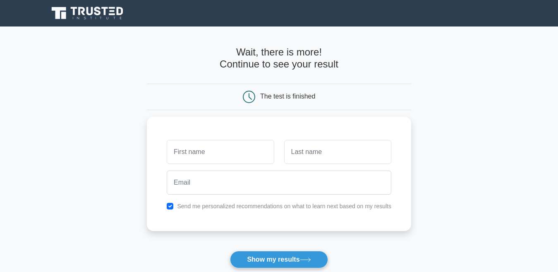 The image size is (558, 272). Describe the element at coordinates (279, 259) in the screenshot. I see `button: Show my results` at that location.